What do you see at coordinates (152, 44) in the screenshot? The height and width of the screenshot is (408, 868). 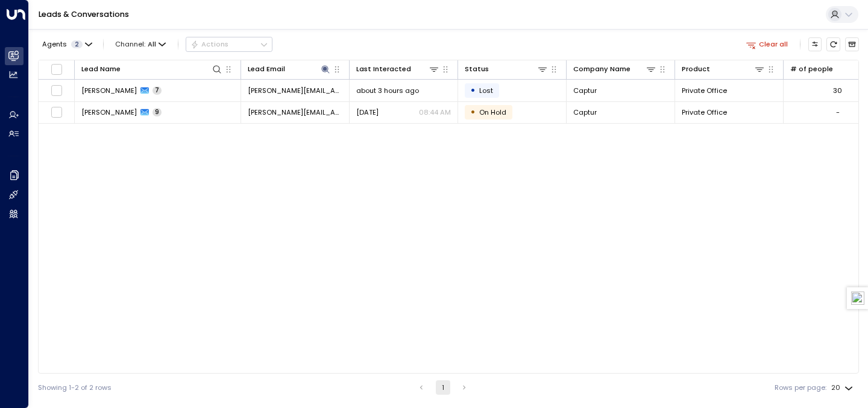 I see `span: All` at bounding box center [152, 44].